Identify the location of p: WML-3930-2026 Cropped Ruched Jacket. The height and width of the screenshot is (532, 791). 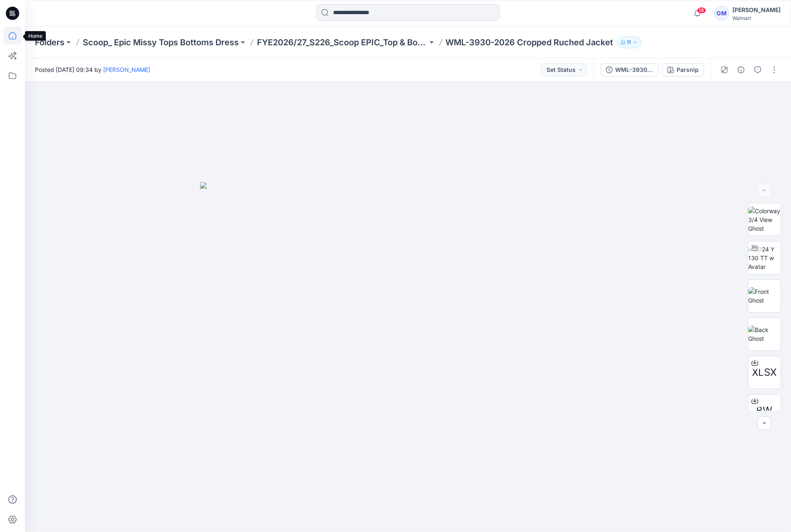
(530, 43).